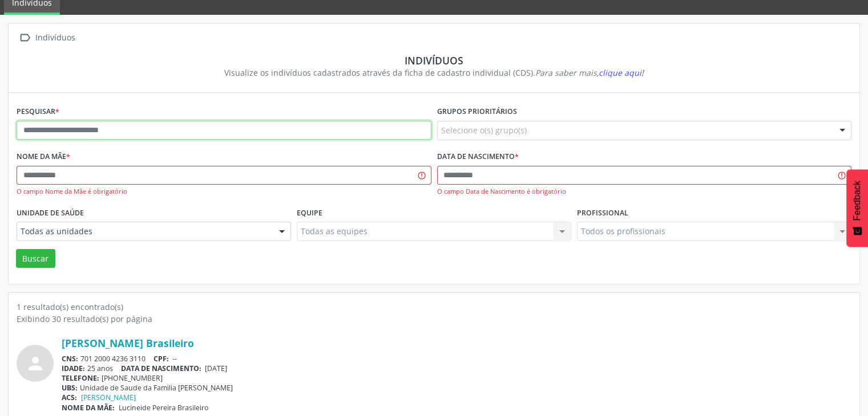  I want to click on span: TELEFONE:, so click(81, 378).